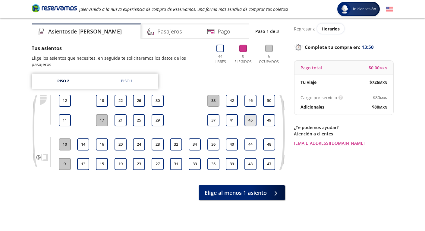  Describe the element at coordinates (102, 120) in the screenshot. I see `button: 17` at that location.